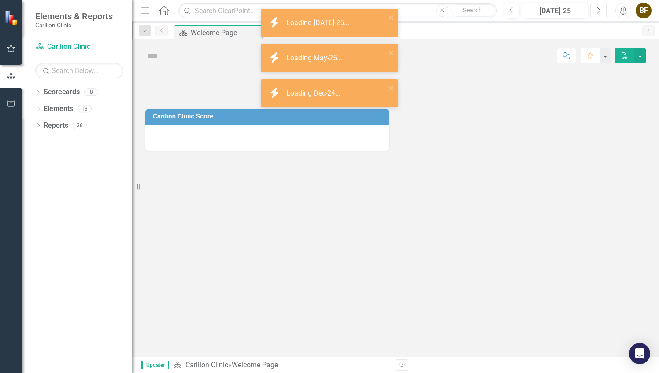 This screenshot has height=373, width=659. What do you see at coordinates (269, 116) in the screenshot?
I see `h3: Carilion Clinic Score` at bounding box center [269, 116].